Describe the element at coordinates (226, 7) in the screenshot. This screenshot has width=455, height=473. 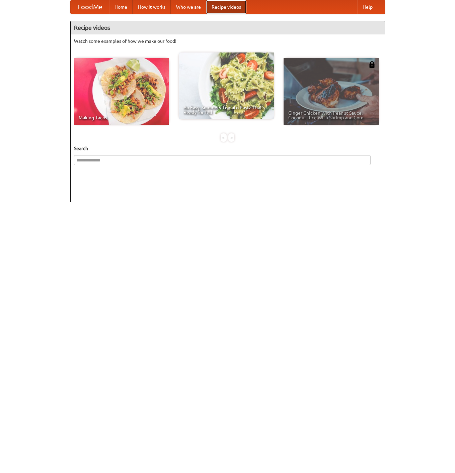
I see `a: Recipe videos` at that location.